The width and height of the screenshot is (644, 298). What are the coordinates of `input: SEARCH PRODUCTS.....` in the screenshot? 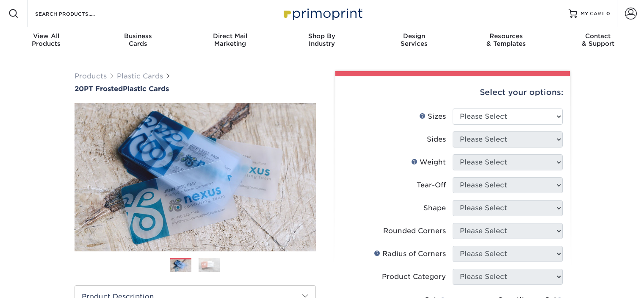 It's located at (76, 14).